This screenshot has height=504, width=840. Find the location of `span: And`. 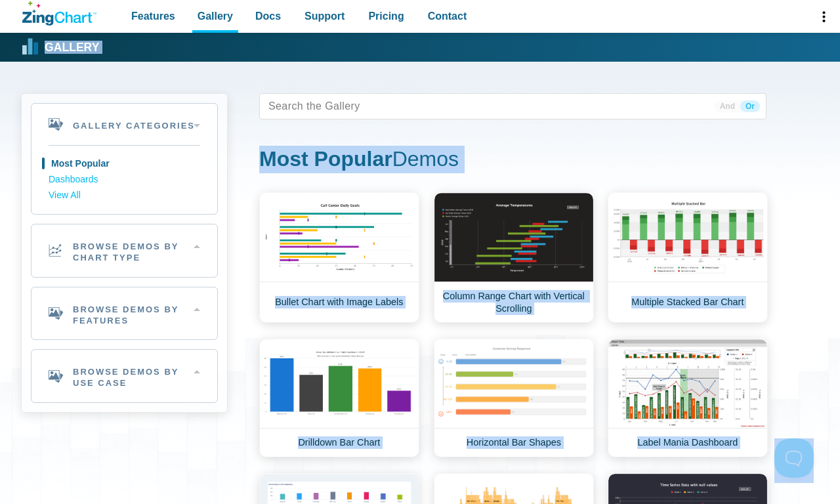

span: And is located at coordinates (727, 106).